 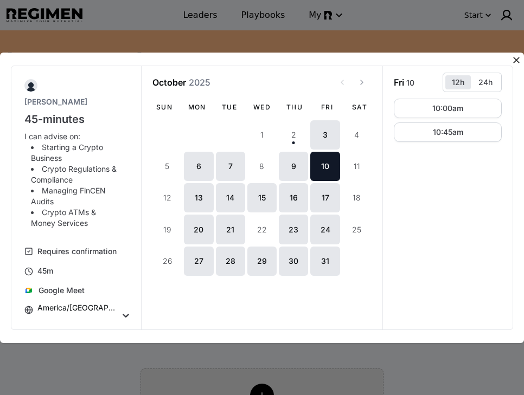 I want to click on div: Requires confirmation, so click(x=77, y=252).